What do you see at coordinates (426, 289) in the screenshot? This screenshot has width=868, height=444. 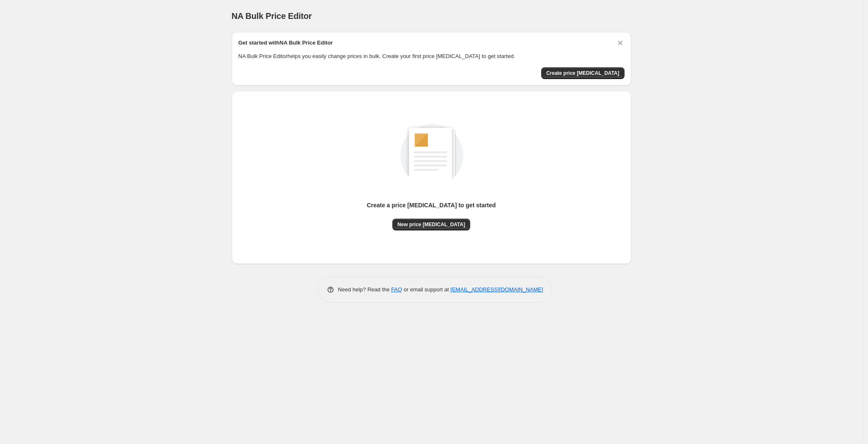 I see `span: or email support at` at bounding box center [426, 289].